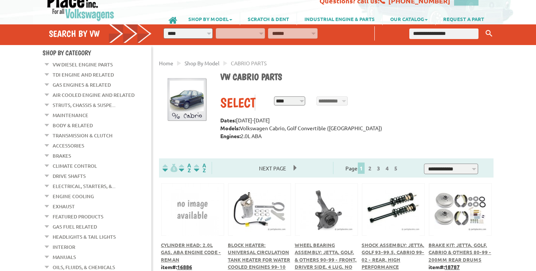  I want to click on a: Interior, so click(64, 247).